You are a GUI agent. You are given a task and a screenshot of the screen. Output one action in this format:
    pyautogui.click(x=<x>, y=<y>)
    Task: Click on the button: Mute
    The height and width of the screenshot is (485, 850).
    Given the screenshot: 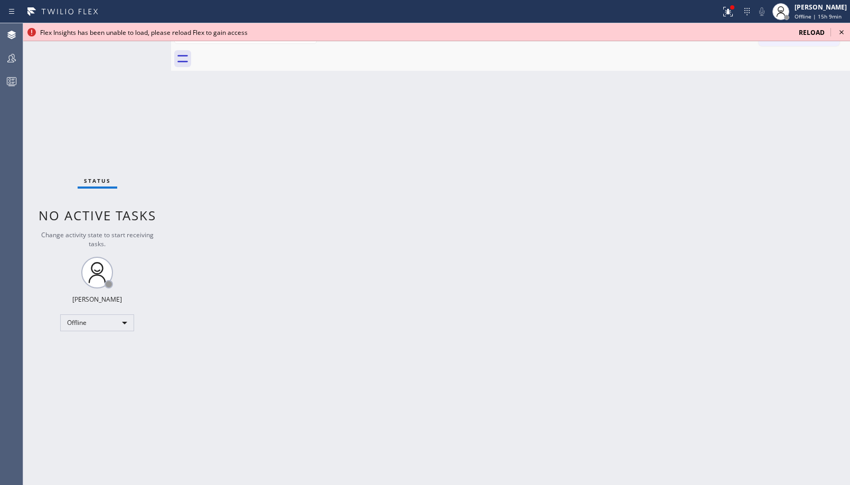 What is the action you would take?
    pyautogui.click(x=762, y=12)
    